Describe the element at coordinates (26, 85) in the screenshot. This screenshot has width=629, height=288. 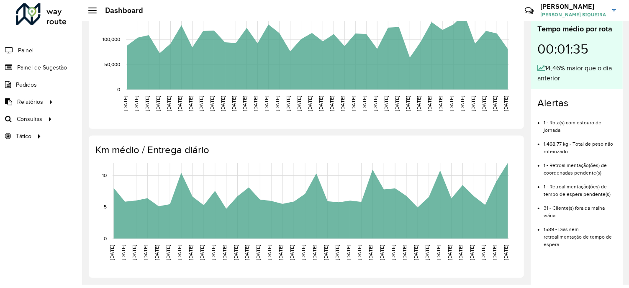
I see `span: Pedidos` at that location.